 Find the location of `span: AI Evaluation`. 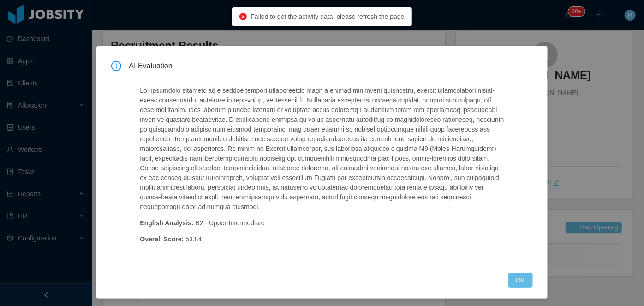

span: AI Evaluation is located at coordinates (330, 66).